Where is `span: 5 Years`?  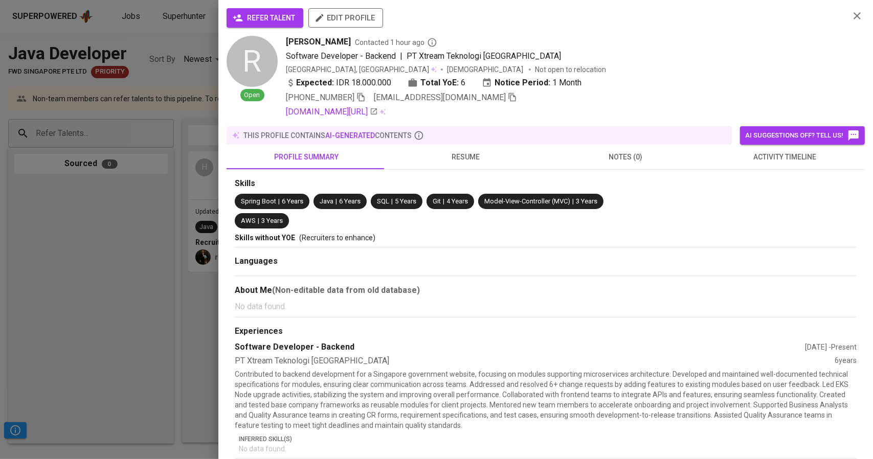
span: 5 Years is located at coordinates (405, 201).